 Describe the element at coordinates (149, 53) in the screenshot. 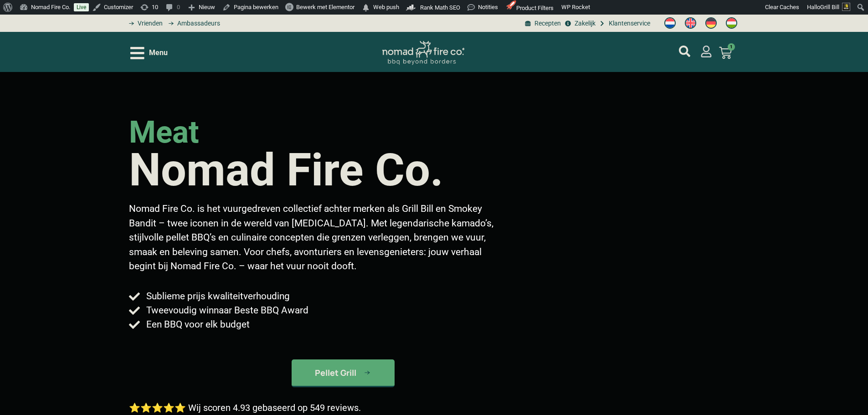

I see `div: Open/Close Menu` at that location.